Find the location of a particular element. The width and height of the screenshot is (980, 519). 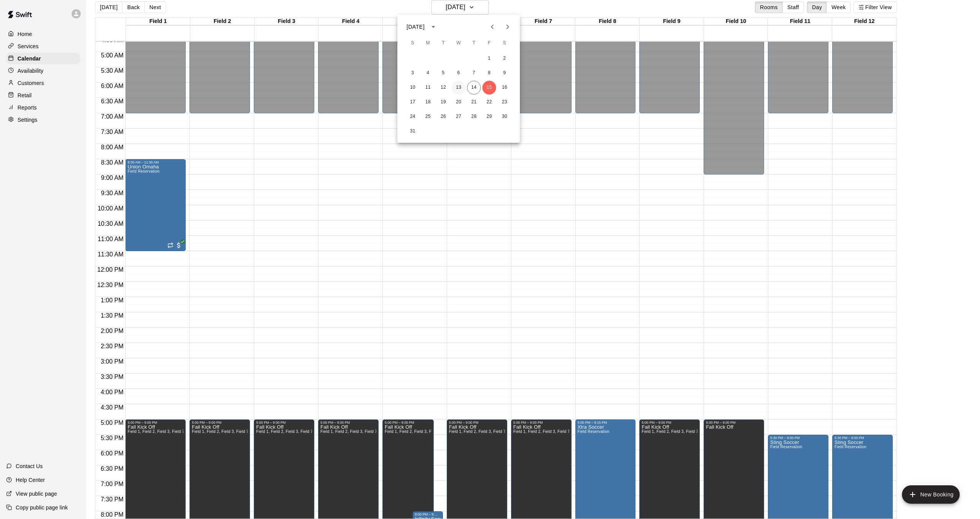

button: 4 is located at coordinates (428, 73).